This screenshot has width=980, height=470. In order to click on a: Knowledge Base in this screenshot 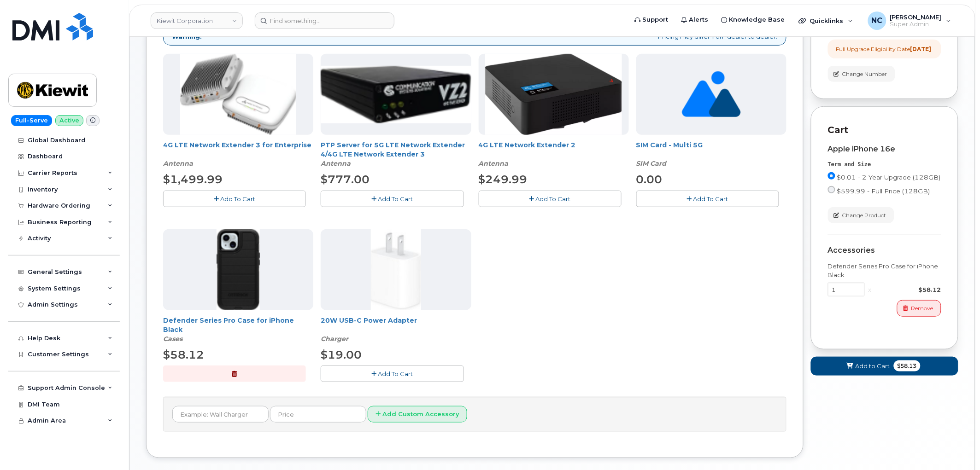, I will do `click(753, 20)`.